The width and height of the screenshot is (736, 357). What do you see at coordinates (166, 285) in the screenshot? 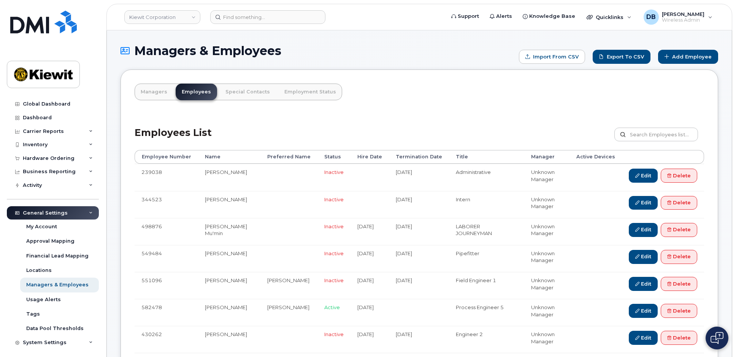
I see `td: 551096` at bounding box center [166, 285].